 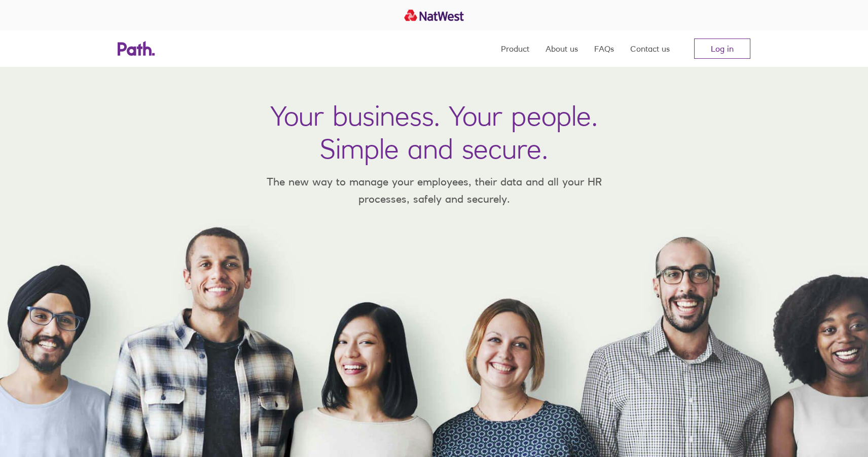 I want to click on a: Contact us, so click(x=650, y=49).